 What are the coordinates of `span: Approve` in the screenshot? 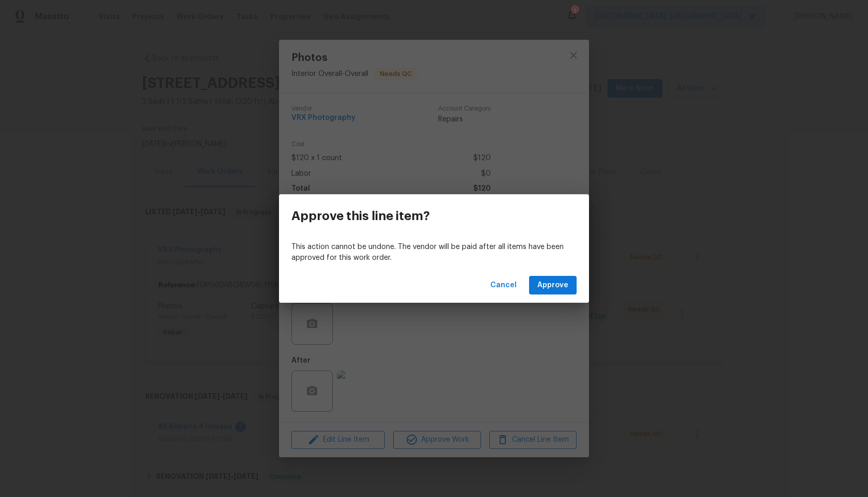 It's located at (552, 285).